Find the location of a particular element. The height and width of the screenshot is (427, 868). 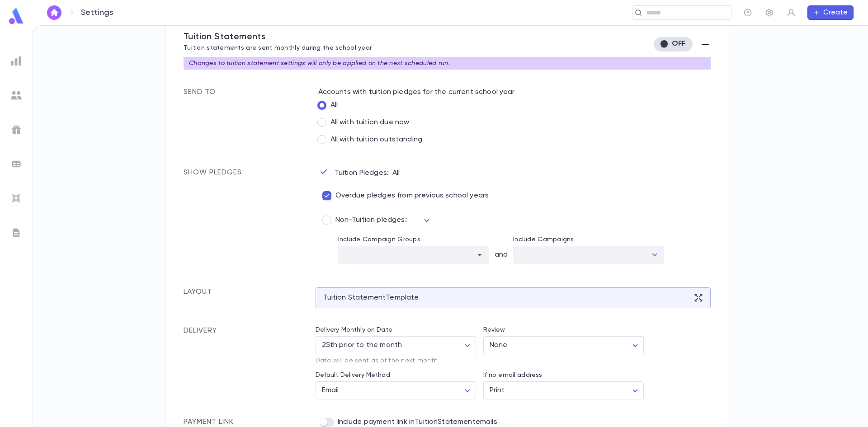

span: 25th prior to the month is located at coordinates (362, 346).